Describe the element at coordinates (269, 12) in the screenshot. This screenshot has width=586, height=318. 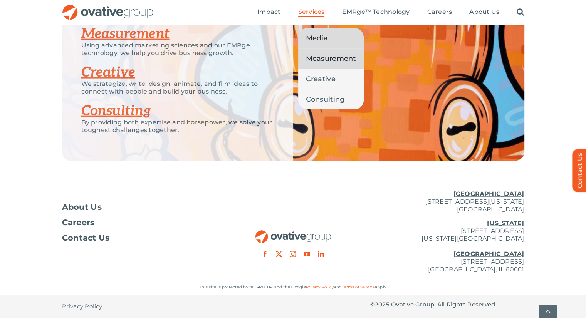
I see `a: Impact` at that location.